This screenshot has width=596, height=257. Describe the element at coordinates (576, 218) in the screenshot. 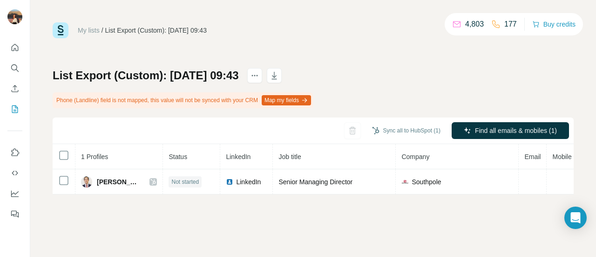

I see `div: Open Intercom Messenger` at that location.